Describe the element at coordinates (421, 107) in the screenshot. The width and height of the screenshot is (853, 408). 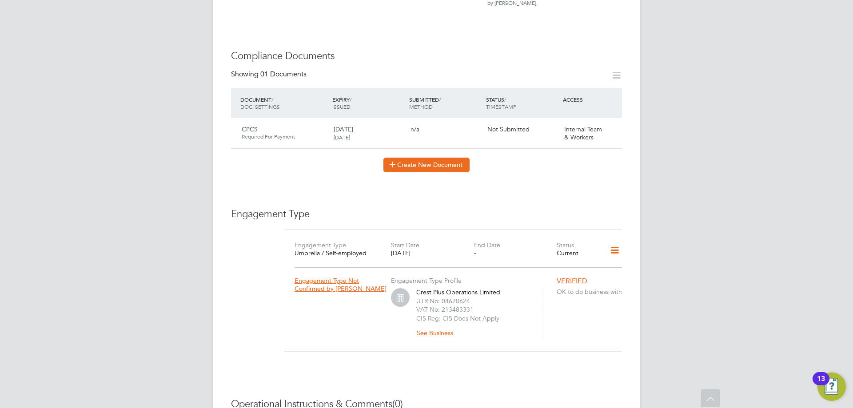
I see `span: METHOD` at that location.